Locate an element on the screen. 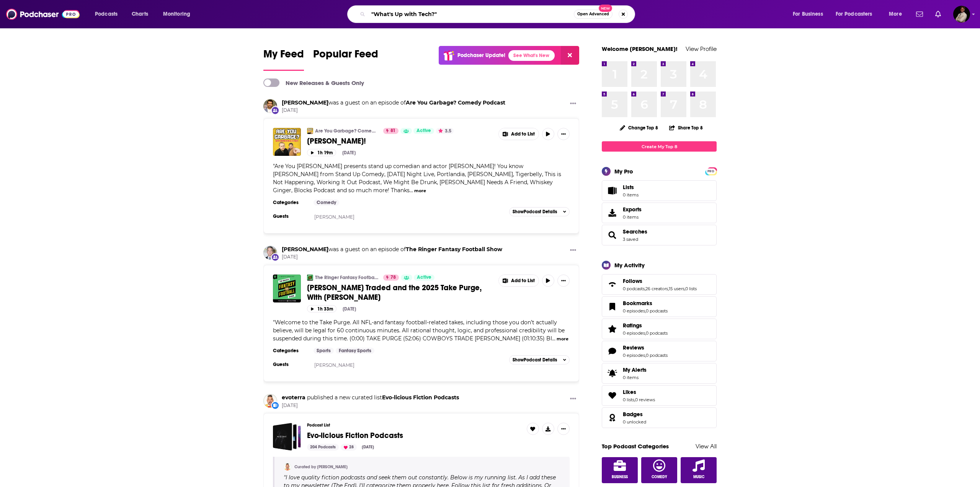 This screenshot has height=487, width=980. span: Searches is located at coordinates (659, 235).